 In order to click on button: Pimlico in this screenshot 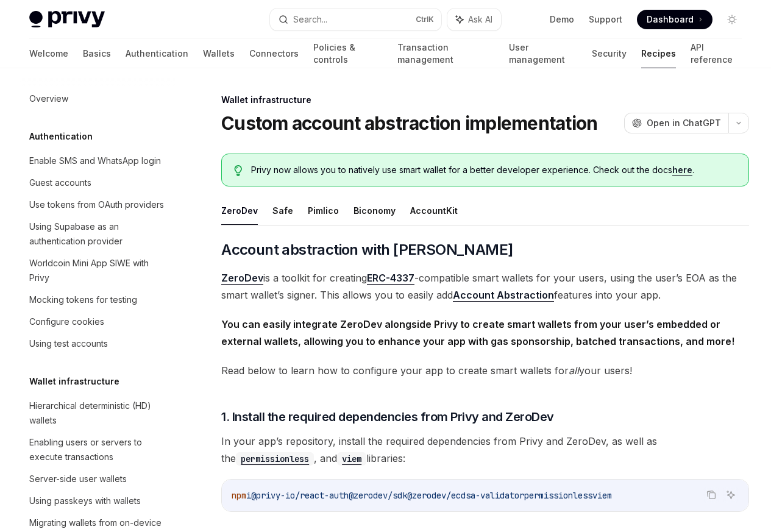, I will do `click(323, 210)`.